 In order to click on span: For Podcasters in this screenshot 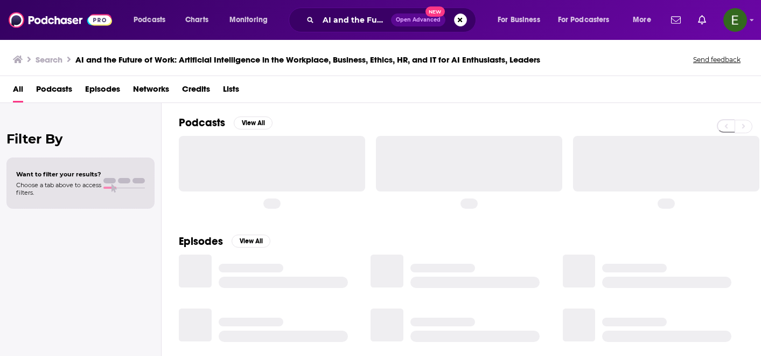, I will do `click(584, 20)`.